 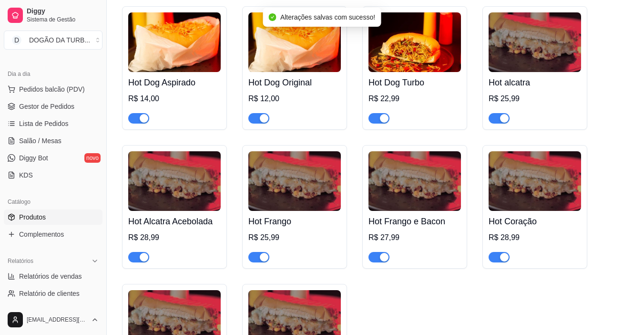 What do you see at coordinates (273, 17) in the screenshot?
I see `span: check-circle` at bounding box center [273, 17].